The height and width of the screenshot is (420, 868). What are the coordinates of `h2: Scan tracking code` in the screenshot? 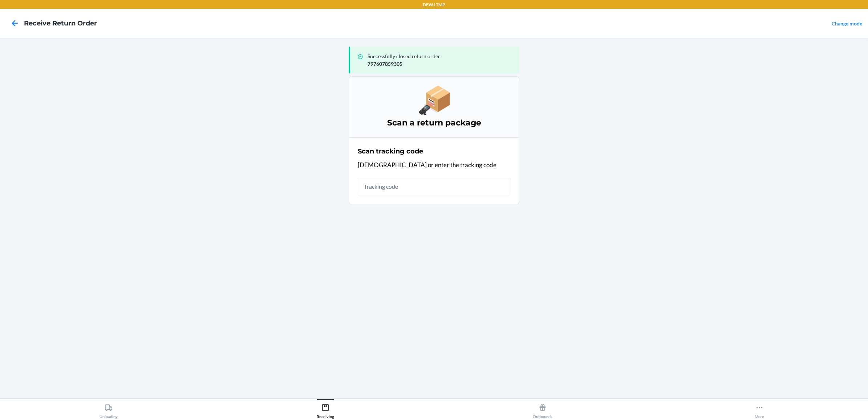 It's located at (391, 151).